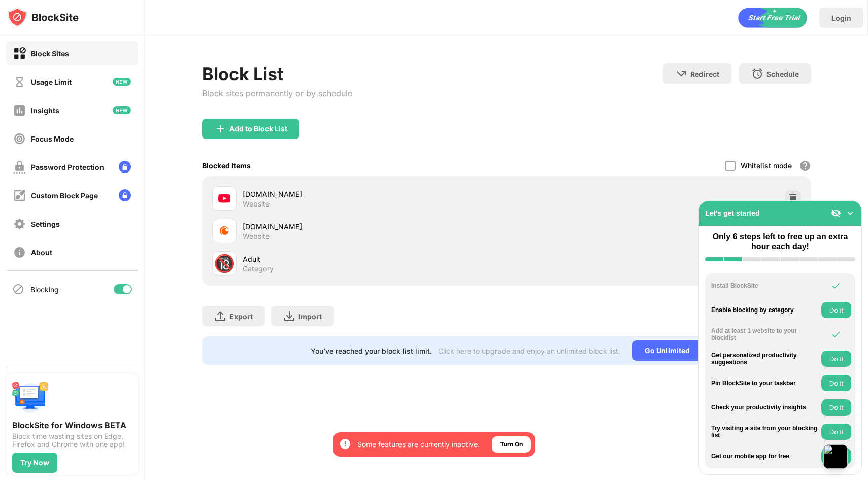 This screenshot has height=481, width=868. I want to click on div: You’ve reached your block list limit., so click(371, 350).